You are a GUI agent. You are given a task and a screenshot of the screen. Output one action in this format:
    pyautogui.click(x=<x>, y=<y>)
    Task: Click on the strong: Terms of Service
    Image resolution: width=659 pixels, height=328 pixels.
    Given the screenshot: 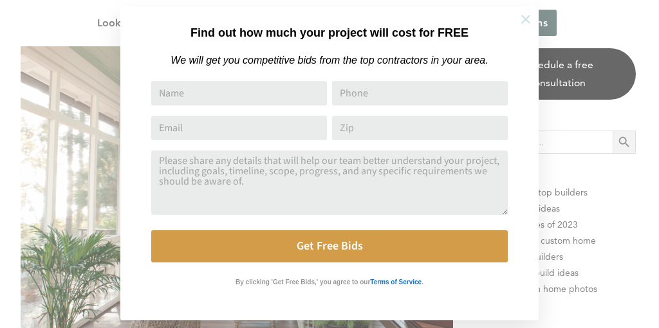 What is the action you would take?
    pyautogui.click(x=396, y=282)
    